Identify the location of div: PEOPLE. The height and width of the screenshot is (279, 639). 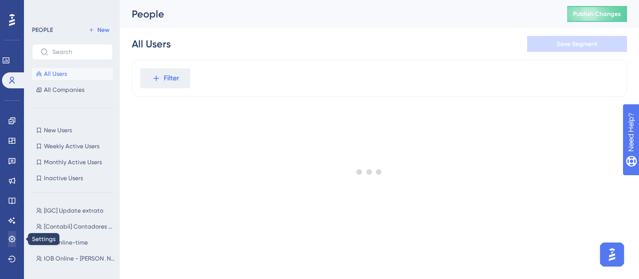
(42, 30).